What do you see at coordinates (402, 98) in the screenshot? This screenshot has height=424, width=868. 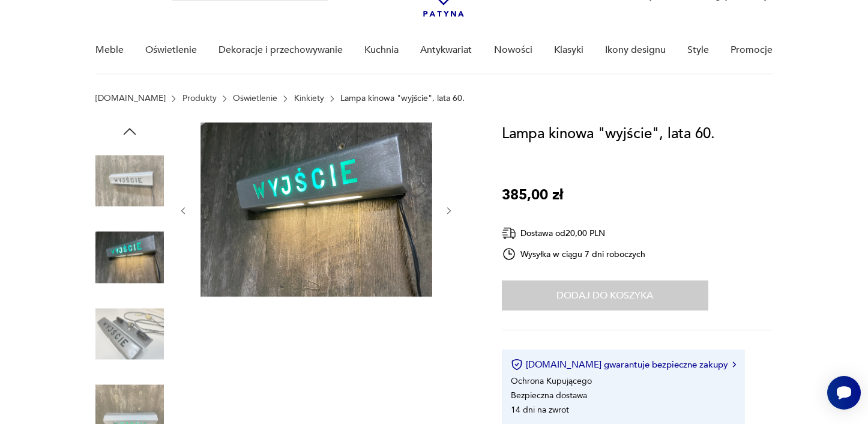 I see `p: Lampa kinowa "wyjście", lata 60.` at bounding box center [402, 98].